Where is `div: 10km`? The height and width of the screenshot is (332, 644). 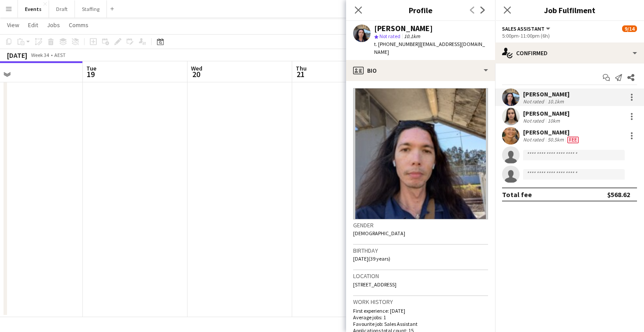
div: 10km is located at coordinates (553, 121).